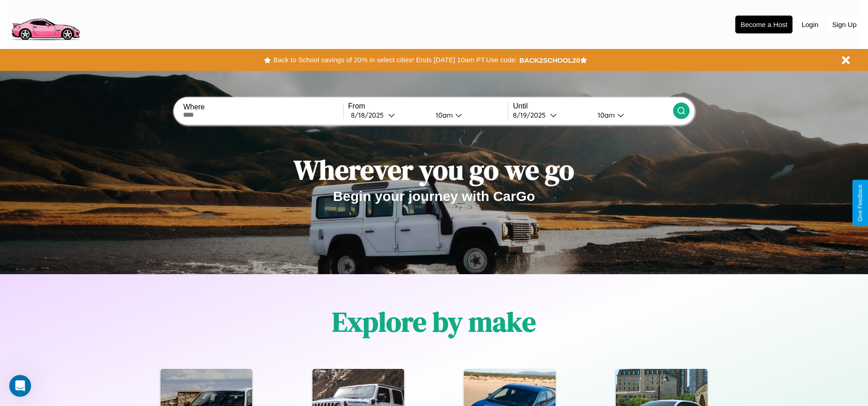 The width and height of the screenshot is (868, 406). I want to click on div: 8 / 18 / 2025, so click(369, 115).